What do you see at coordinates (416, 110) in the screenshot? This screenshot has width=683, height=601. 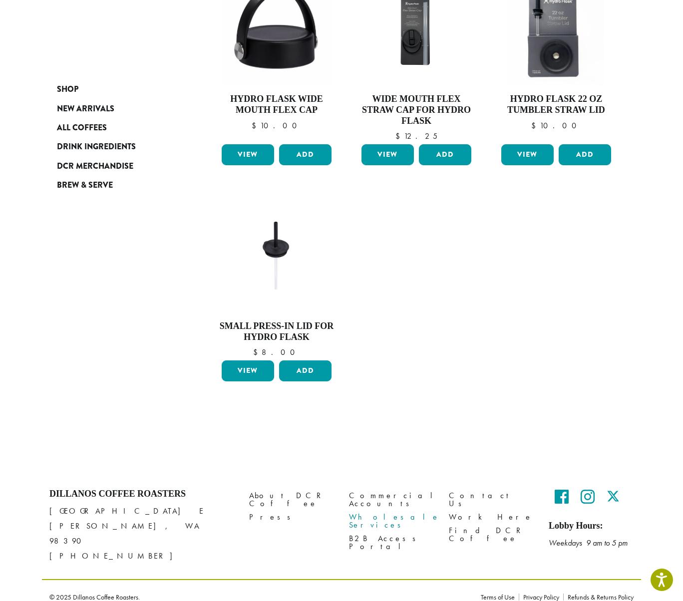 I see `h4: Wide Mouth Flex Straw Cap for Hydro Flask` at bounding box center [416, 110].